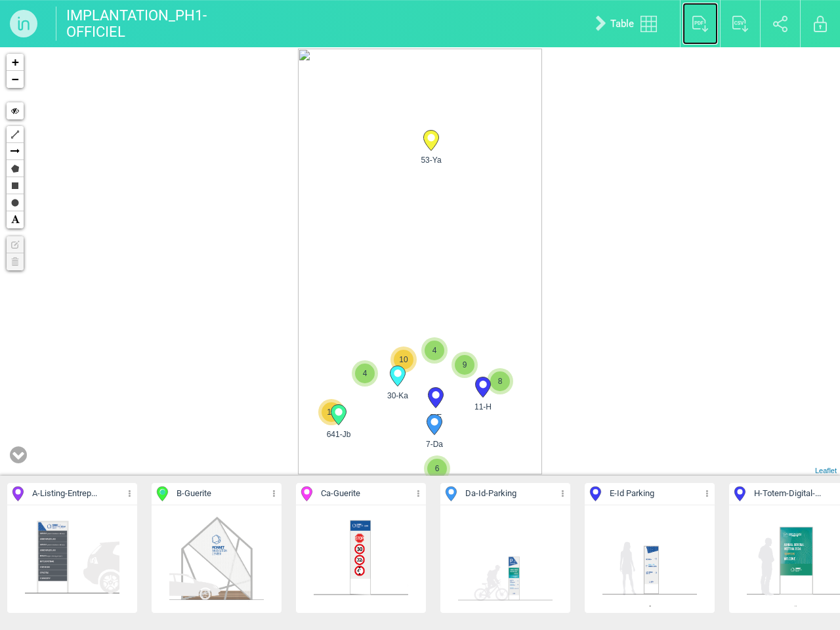  Describe the element at coordinates (64, 494) in the screenshot. I see `span: A - Listing-Entrep...` at that location.